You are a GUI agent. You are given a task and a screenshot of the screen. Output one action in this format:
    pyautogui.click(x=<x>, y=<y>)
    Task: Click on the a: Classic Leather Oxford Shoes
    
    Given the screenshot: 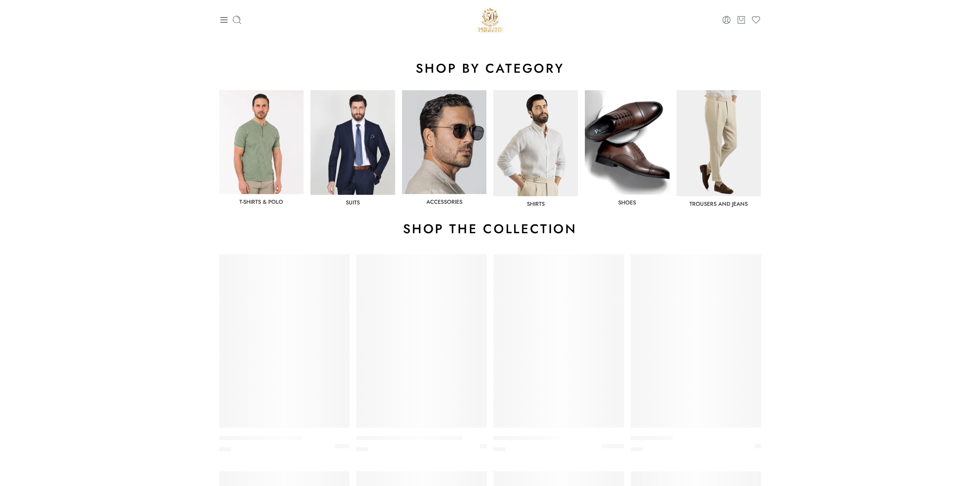 What is the action you would take?
    pyautogui.click(x=261, y=438)
    